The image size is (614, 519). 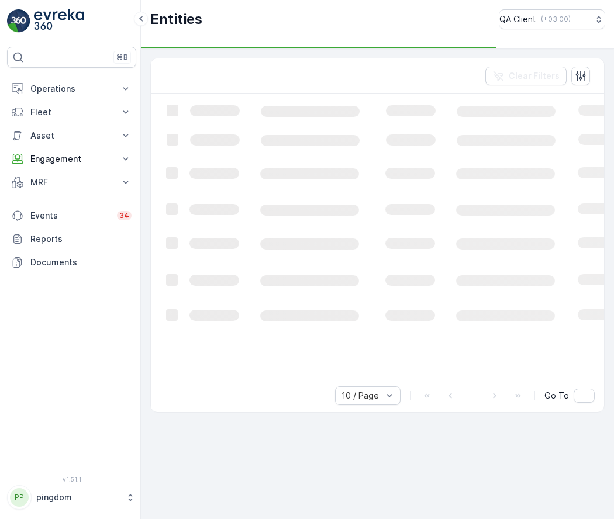 What do you see at coordinates (71, 136) in the screenshot?
I see `p: Asset` at bounding box center [71, 136].